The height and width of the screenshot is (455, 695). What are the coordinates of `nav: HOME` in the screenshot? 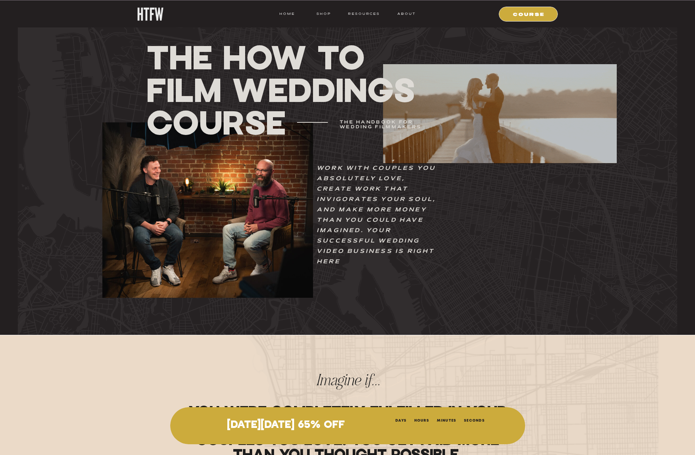 It's located at (287, 14).